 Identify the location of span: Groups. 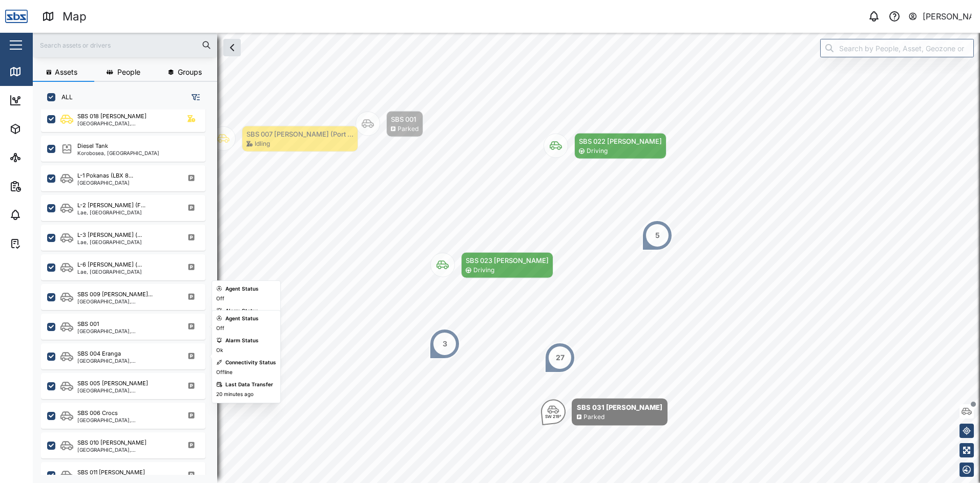
(190, 72).